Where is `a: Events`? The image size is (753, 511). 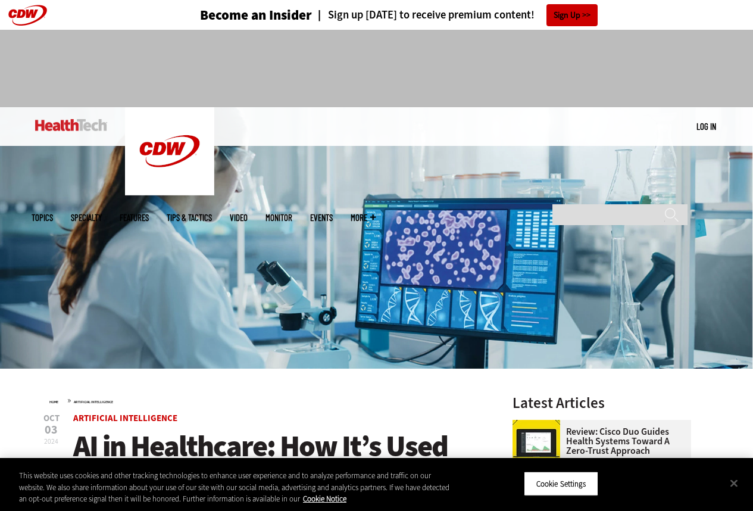 a: Events is located at coordinates (322, 217).